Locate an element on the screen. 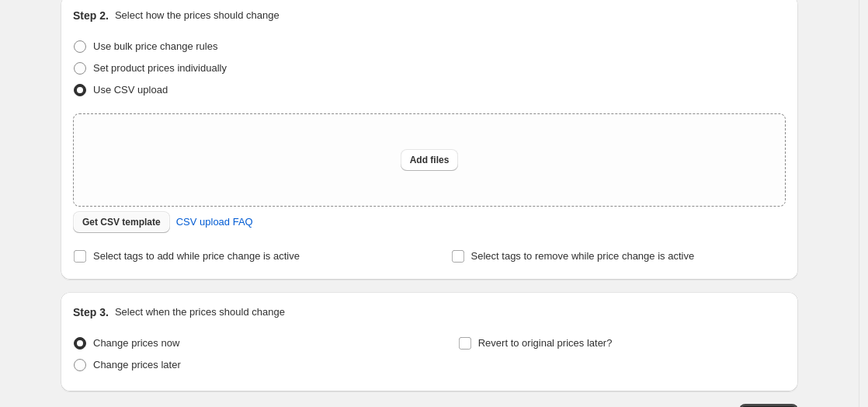  span: Change prices later is located at coordinates (137, 364).